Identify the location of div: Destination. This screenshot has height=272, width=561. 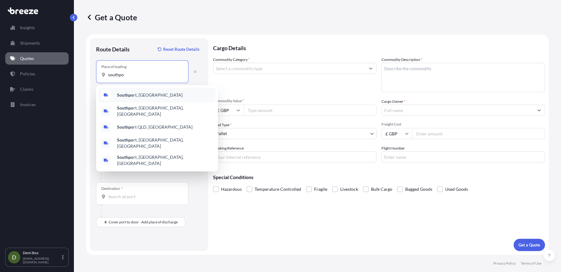
(112, 189).